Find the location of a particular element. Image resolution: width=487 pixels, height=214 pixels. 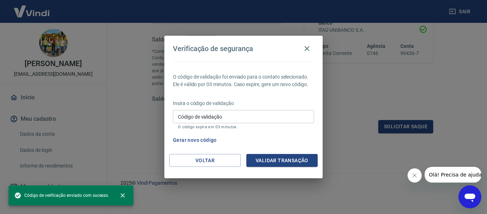

button: Gerar novo código is located at coordinates (195, 140).